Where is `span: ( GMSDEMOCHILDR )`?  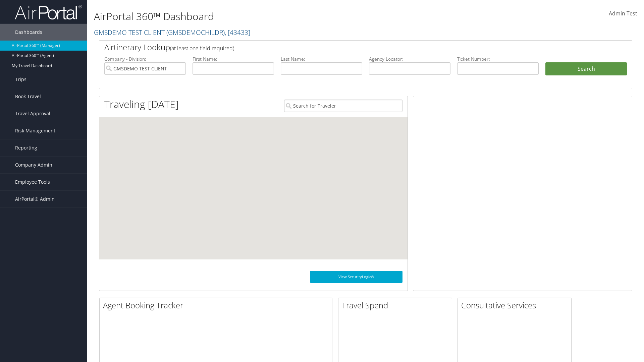
span: ( GMSDEMOCHILDR ) is located at coordinates (195, 32).